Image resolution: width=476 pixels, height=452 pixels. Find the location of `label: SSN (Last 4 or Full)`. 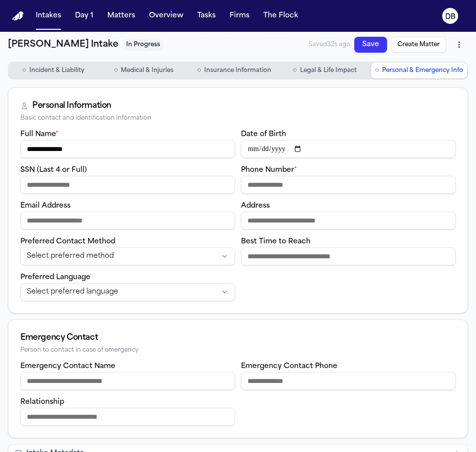

label: SSN (Last 4 or Full) is located at coordinates (54, 170).